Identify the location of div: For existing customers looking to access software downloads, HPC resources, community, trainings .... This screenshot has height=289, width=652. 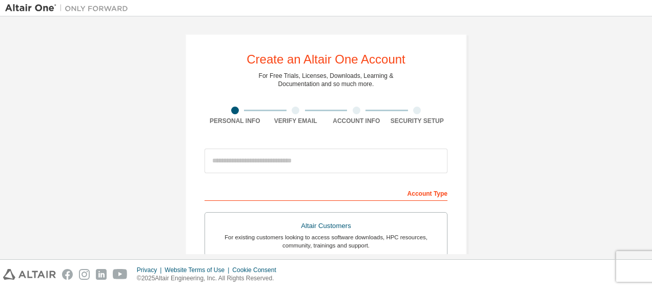
(326, 241).